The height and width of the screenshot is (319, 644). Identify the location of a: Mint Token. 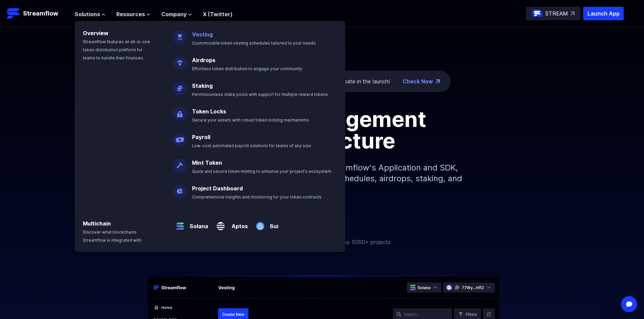
(207, 163).